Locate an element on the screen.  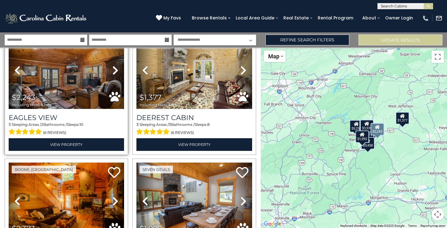
span: Map is located at coordinates (274, 56).